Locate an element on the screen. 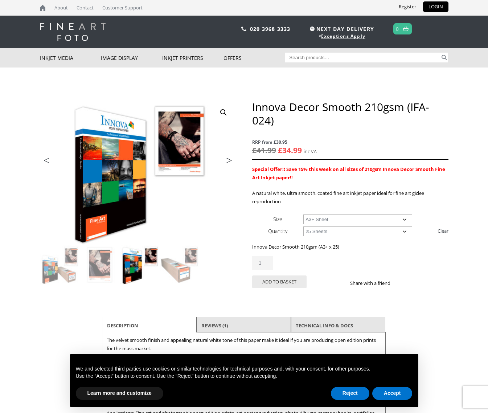 This screenshot has height=413, width=488. p: Use the “Accept” button to consent. Use the “Reject” button to continue without accepting. is located at coordinates (244, 376).